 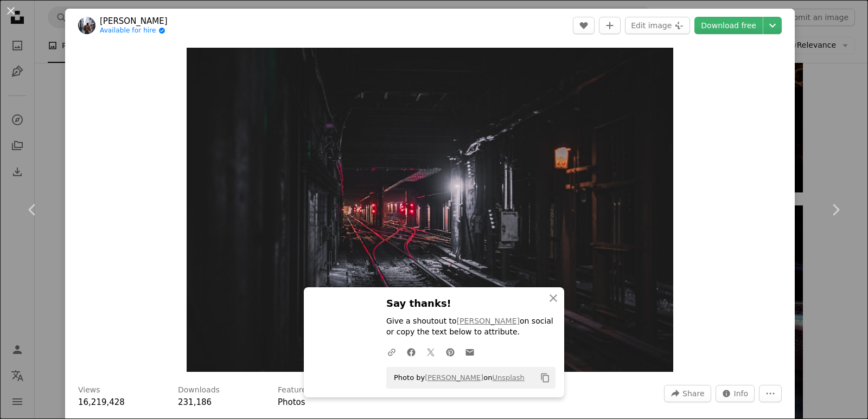 I want to click on span: Info, so click(x=741, y=394).